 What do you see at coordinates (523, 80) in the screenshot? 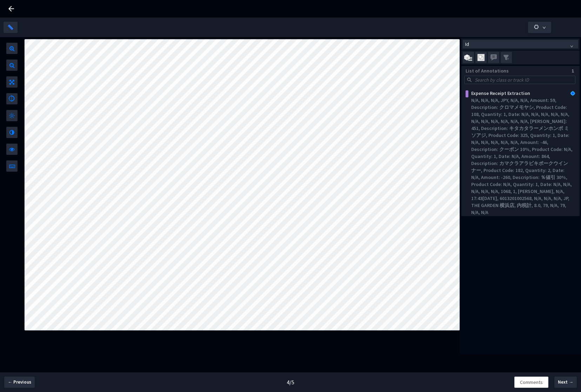
I see `input: Search by class or track ID` at bounding box center [523, 80].